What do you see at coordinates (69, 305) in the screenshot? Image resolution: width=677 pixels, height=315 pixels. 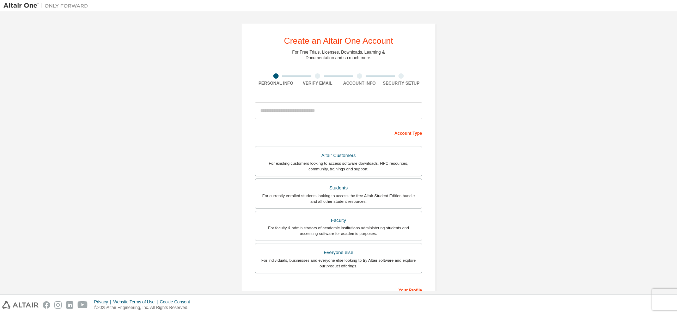 I see `img: linkedin.svg` at bounding box center [69, 305].